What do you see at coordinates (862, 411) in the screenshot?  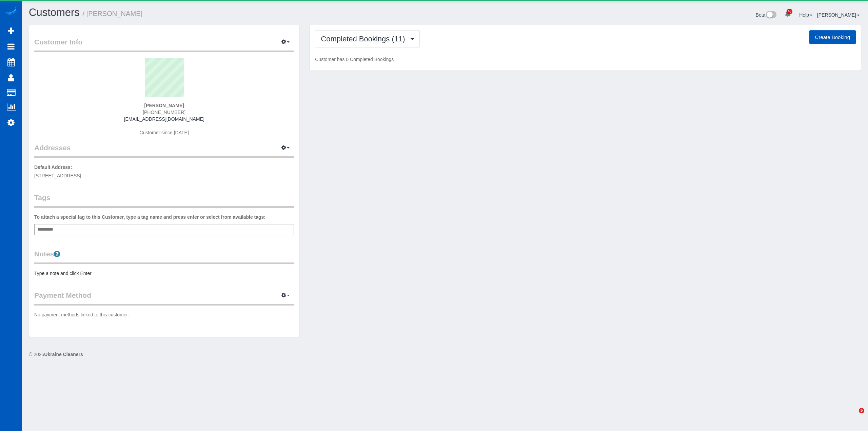 I see `span: 5` at bounding box center [862, 411].